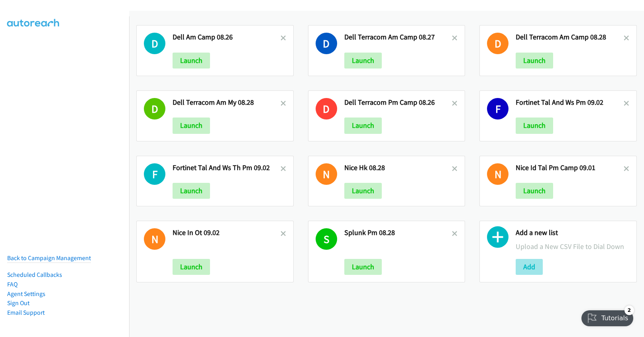  What do you see at coordinates (570, 37) in the screenshot?
I see `h2: Dell Terracom Am Camp 08.28` at bounding box center [570, 37].